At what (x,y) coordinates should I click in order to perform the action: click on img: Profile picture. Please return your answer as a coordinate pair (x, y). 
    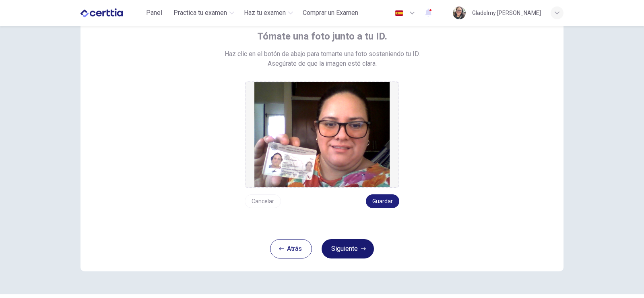
    Looking at the image, I should click on (459, 13).